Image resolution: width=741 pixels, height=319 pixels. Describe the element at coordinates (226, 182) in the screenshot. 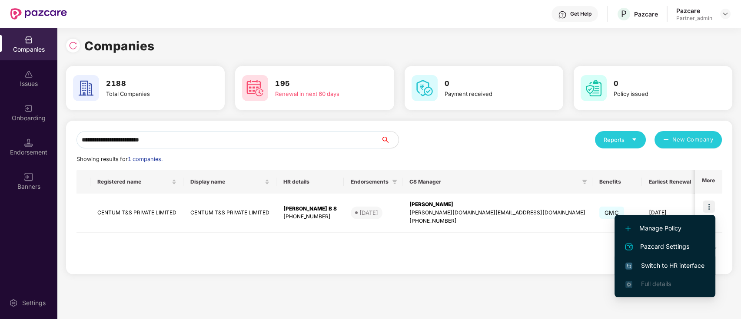

I see `span: Display name` at that location.